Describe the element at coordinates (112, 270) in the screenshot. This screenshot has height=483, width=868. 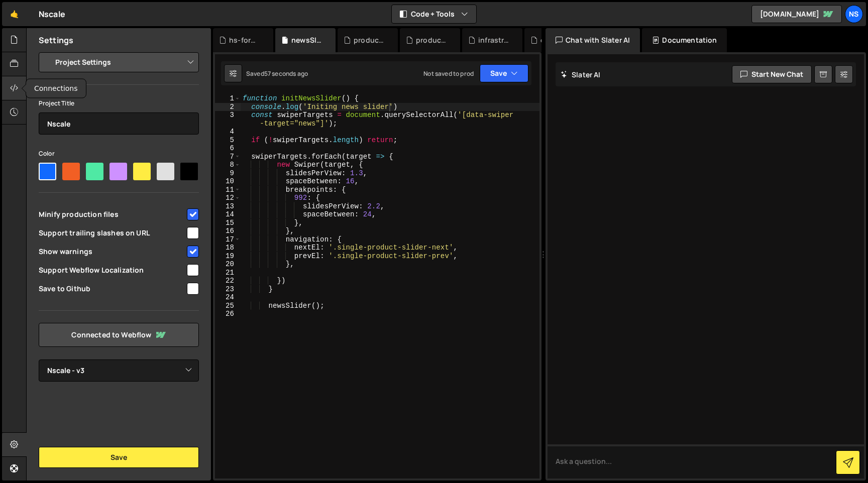
I see `span: Support Webflow Localization` at that location.